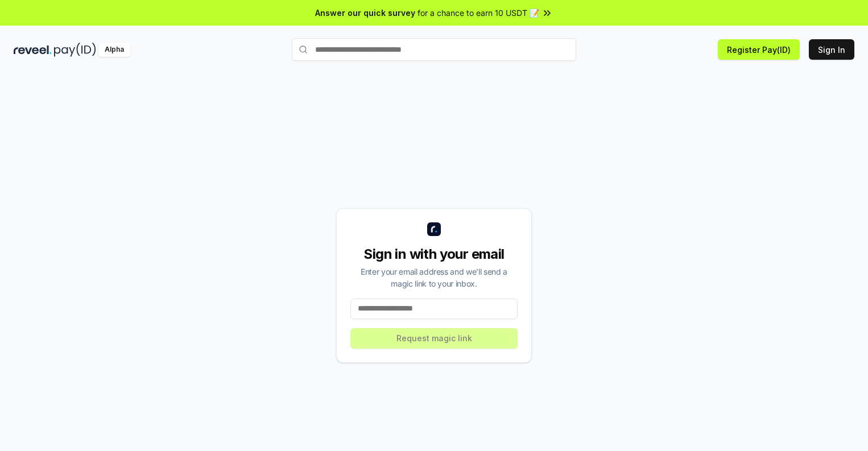  What do you see at coordinates (114, 50) in the screenshot?
I see `div: Alpha` at bounding box center [114, 50].